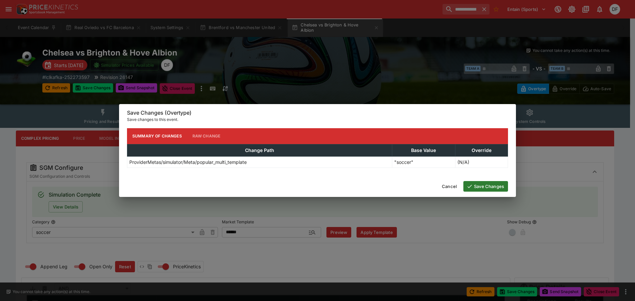  What do you see at coordinates (424, 162) in the screenshot?
I see `td: "soccer"` at bounding box center [424, 162].